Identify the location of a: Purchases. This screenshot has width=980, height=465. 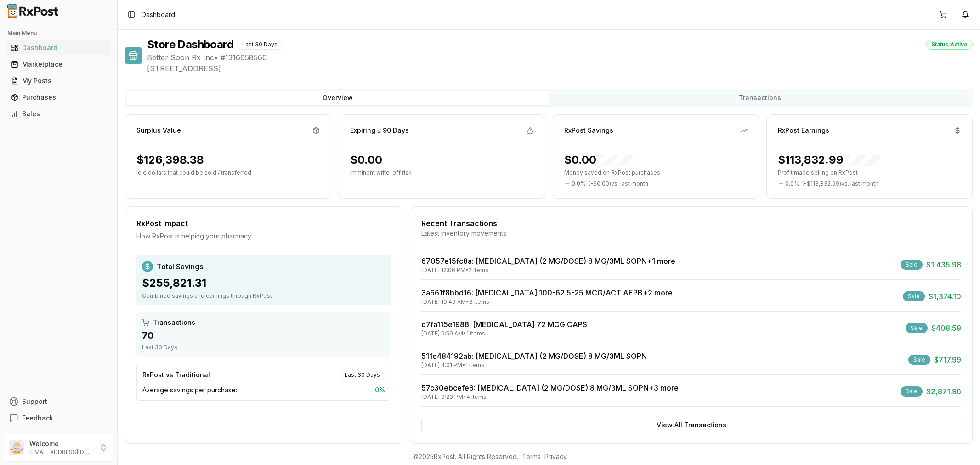
(58, 97).